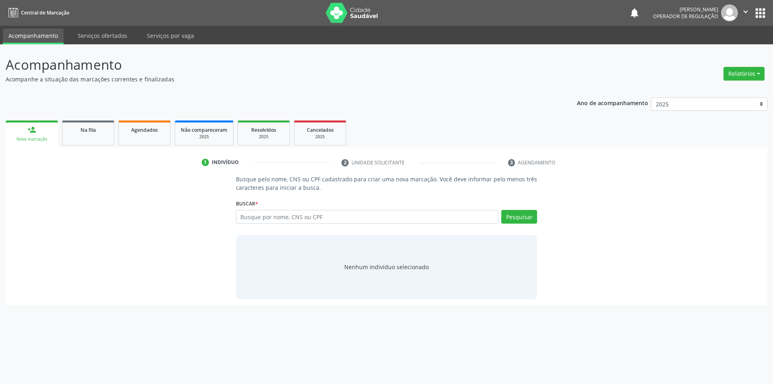 This screenshot has width=773, height=384. What do you see at coordinates (170, 35) in the screenshot?
I see `a: Serviços por vaga` at bounding box center [170, 35].